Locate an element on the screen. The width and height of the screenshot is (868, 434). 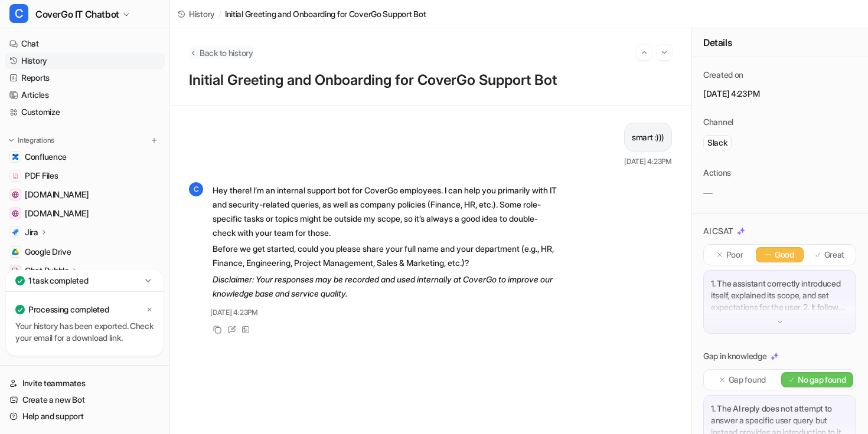
span: PDF Files is located at coordinates (41, 176).